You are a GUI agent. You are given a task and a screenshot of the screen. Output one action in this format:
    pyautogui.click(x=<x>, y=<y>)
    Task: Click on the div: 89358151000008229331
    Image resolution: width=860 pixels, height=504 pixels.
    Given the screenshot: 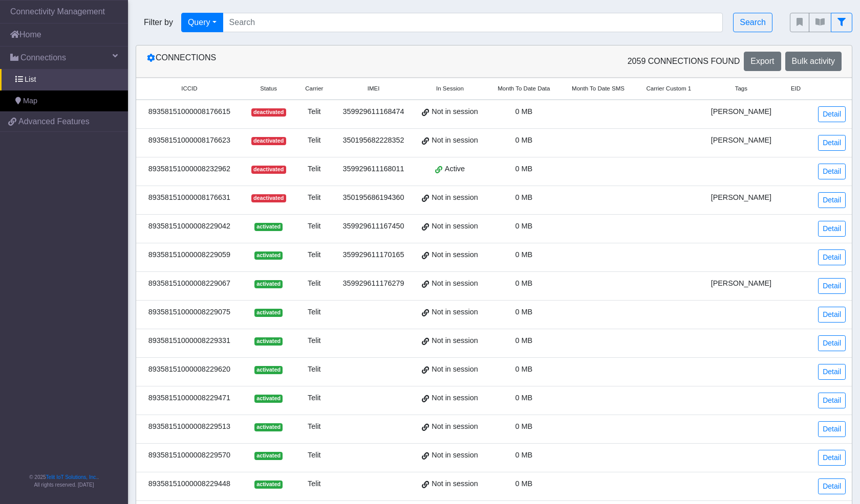 What is the action you would take?
    pyautogui.click(x=189, y=341)
    